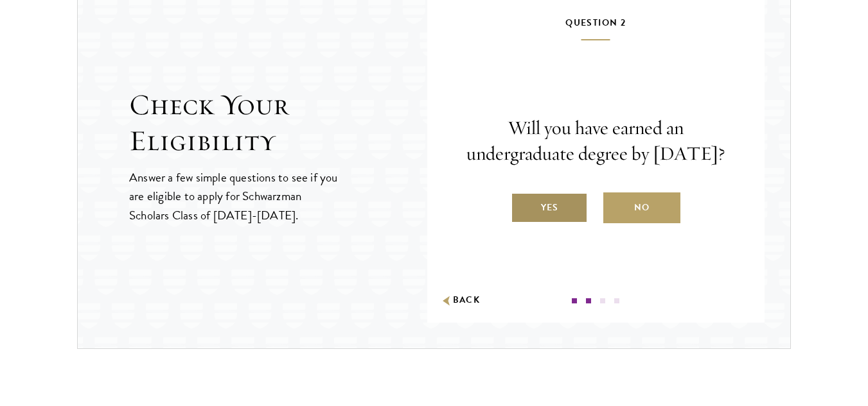 This screenshot has width=868, height=406. Describe the element at coordinates (641, 208) in the screenshot. I see `label: No` at that location.